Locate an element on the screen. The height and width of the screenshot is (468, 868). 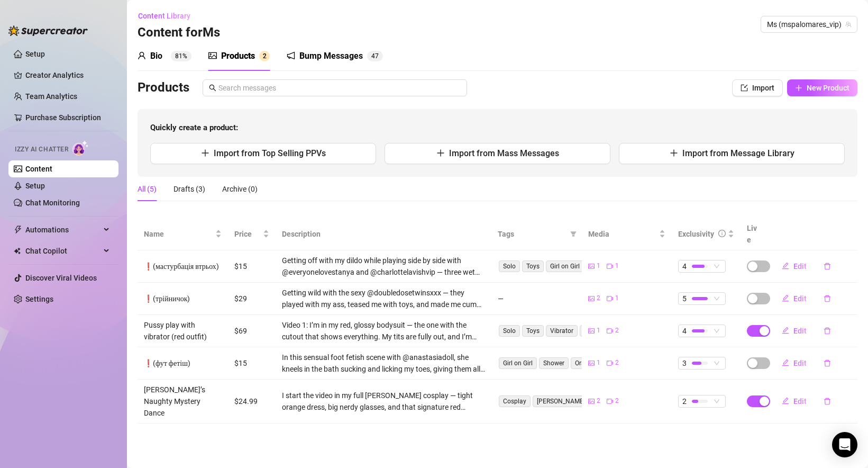
div: Archive (0) is located at coordinates (240, 189).